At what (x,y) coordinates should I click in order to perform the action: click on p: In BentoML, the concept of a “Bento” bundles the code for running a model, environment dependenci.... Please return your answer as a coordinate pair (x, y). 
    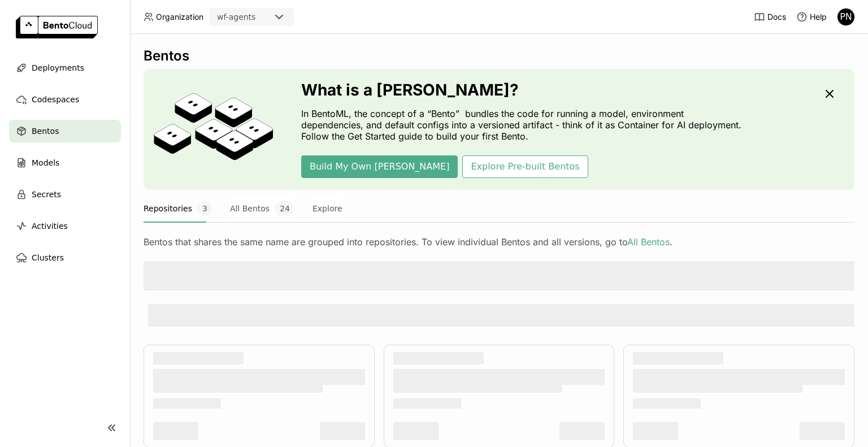
    Looking at the image, I should click on (524, 125).